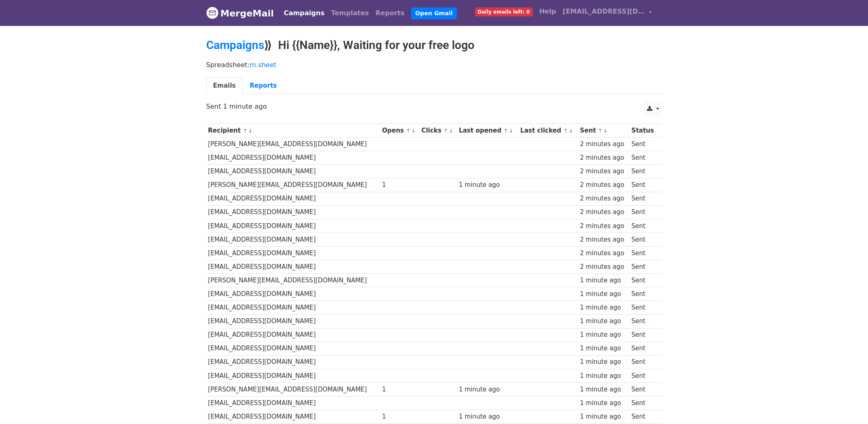 This screenshot has height=424, width=868. What do you see at coordinates (438, 130) in the screenshot?
I see `th: Clicks` at bounding box center [438, 130].